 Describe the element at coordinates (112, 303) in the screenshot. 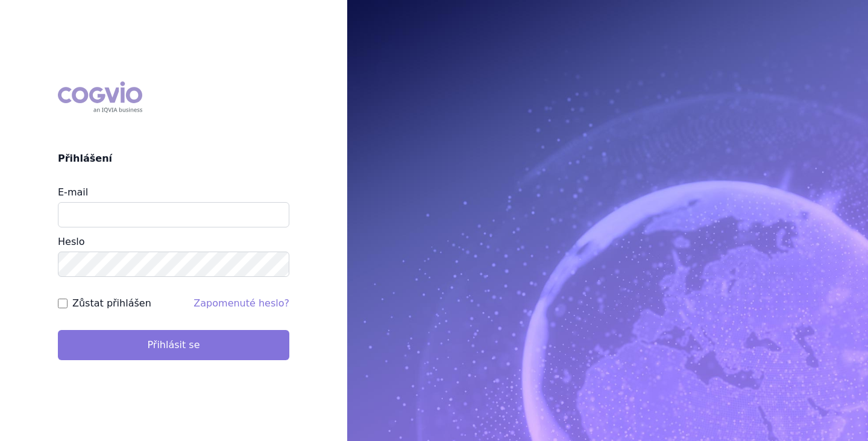

I see `label: Zůstat přihlášen` at that location.